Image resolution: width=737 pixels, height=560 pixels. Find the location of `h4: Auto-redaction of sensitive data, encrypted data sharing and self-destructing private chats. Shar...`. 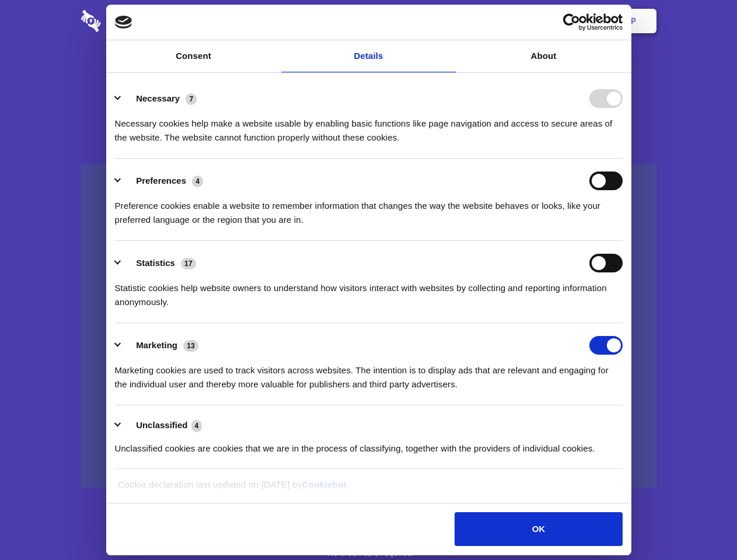

h4: Auto-redaction of sensitive data, encrypted data sharing and self-destructing private chats. Shar... is located at coordinates (368, 125).